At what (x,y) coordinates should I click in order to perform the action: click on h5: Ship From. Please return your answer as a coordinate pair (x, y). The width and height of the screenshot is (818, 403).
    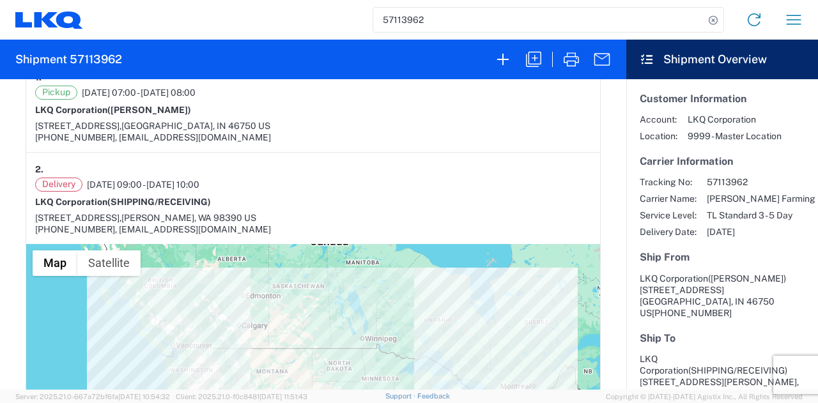
    Looking at the image, I should click on (722, 257).